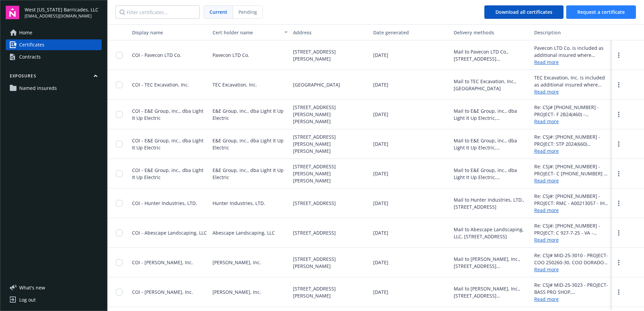 The image size is (644, 311). Describe the element at coordinates (239, 203) in the screenshot. I see `span: Hunter Industries, LTD.` at that location.